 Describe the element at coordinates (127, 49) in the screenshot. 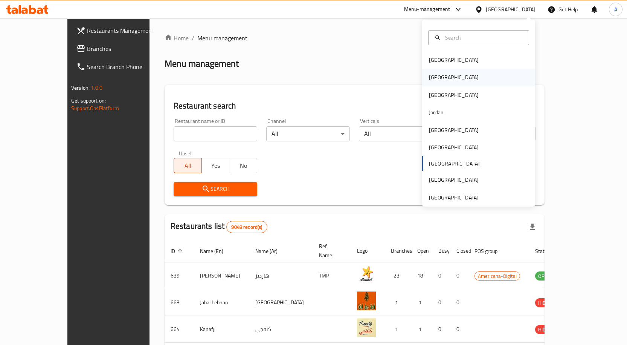

I see `span: Branches` at that location.